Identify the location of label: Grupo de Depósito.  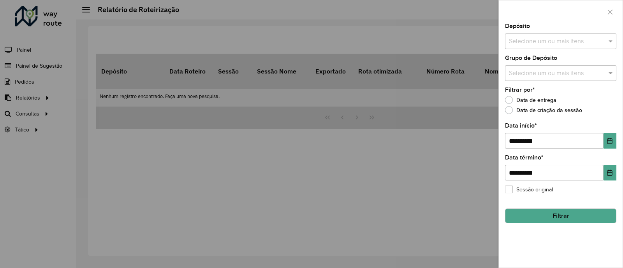
(531, 58).